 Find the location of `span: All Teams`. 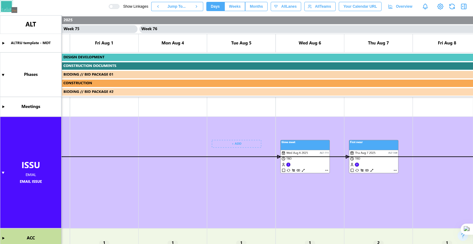

span: All Teams is located at coordinates (323, 6).